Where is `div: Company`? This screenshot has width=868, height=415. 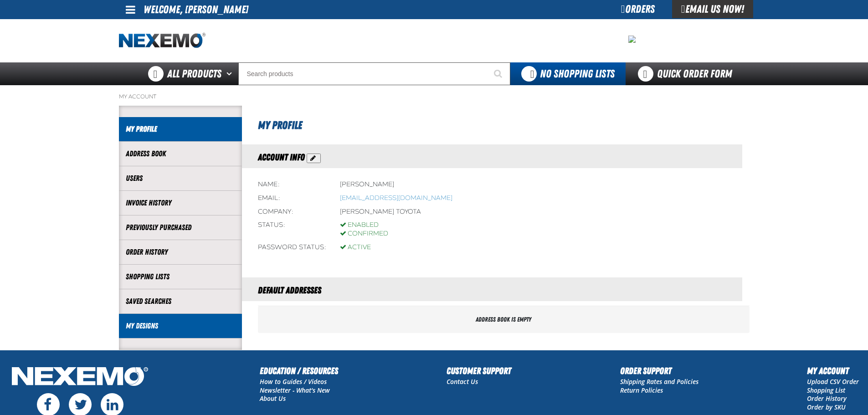 div: Company is located at coordinates (292, 212).